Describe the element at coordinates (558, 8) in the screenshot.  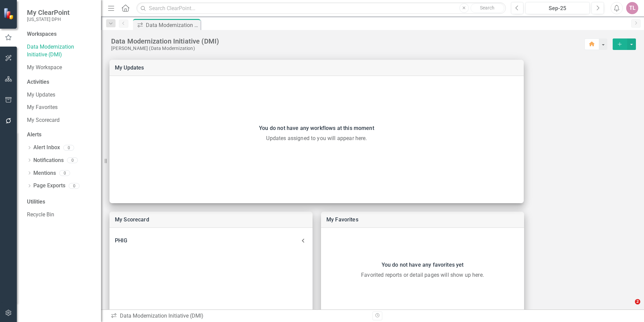
I see `div: Sep-25` at that location.